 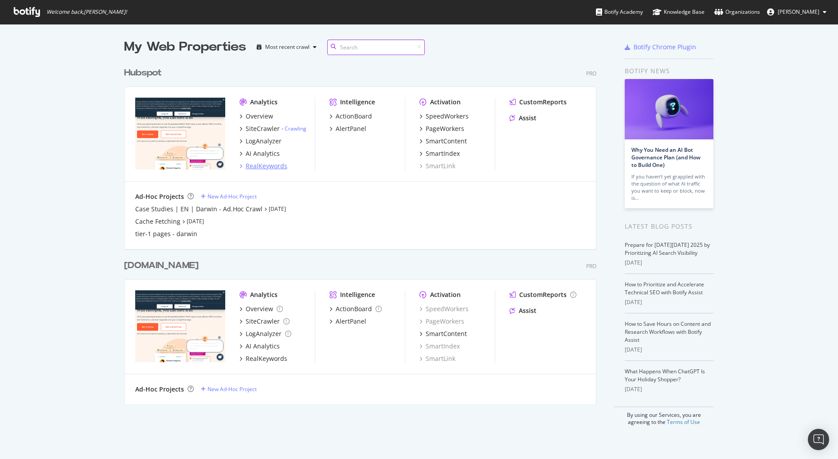 I want to click on a: What Happens When ChatGPT Is Your Holiday Shopper?, so click(x=665, y=375).